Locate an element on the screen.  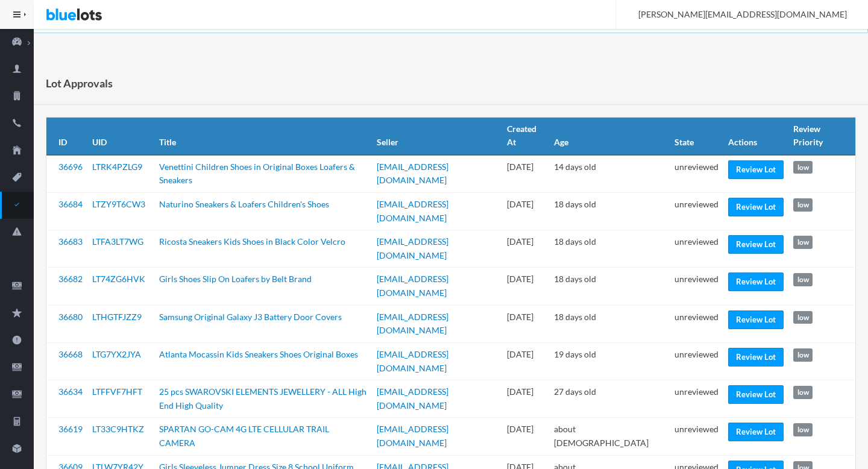
a: Atlanta Mocassin Kids Sneakers Shoes Original Boxes is located at coordinates (259, 354).